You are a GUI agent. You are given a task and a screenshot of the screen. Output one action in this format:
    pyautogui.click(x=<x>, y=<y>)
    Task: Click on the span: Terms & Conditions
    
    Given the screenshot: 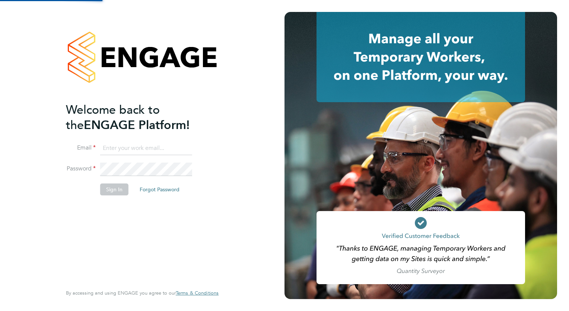 What is the action you would take?
    pyautogui.click(x=197, y=292)
    